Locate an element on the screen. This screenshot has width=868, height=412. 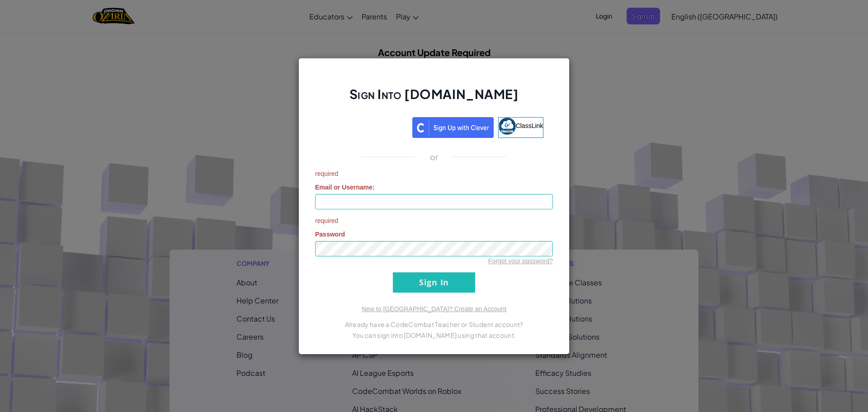
img: clever_sso_button@2x.png is located at coordinates (453, 128).